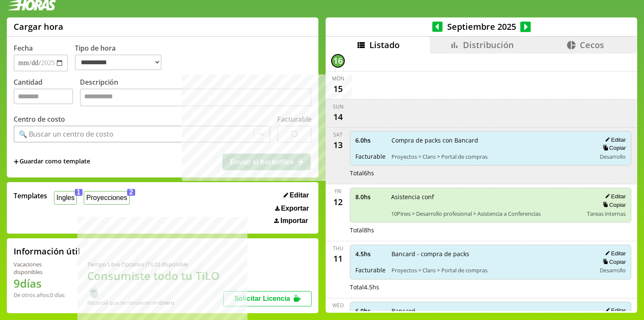 This screenshot has height=320, width=644. I want to click on div: Total 4.5 hs, so click(490, 287).